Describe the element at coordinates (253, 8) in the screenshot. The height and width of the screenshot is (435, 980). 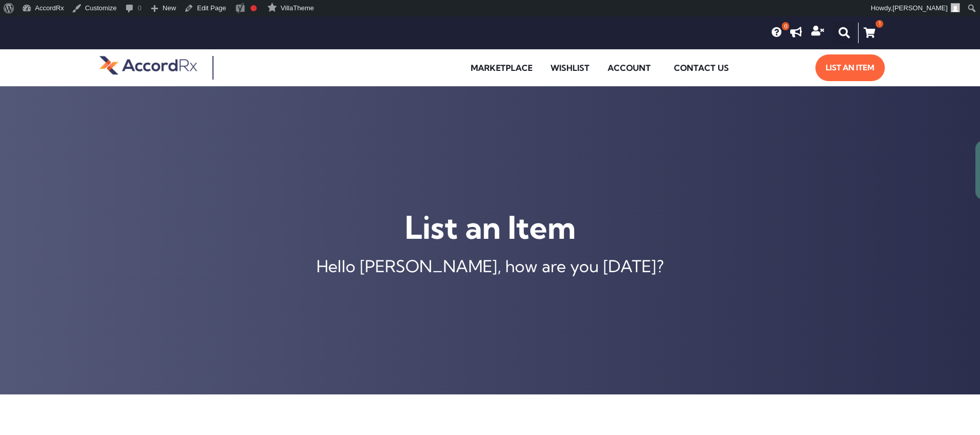
I see `div: Focus keyphrase not set` at that location.